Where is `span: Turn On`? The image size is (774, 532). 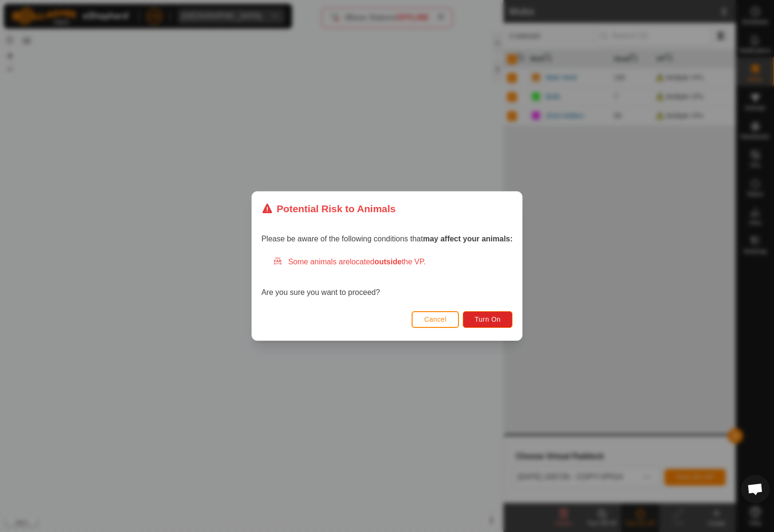
span: Turn On is located at coordinates (488, 319).